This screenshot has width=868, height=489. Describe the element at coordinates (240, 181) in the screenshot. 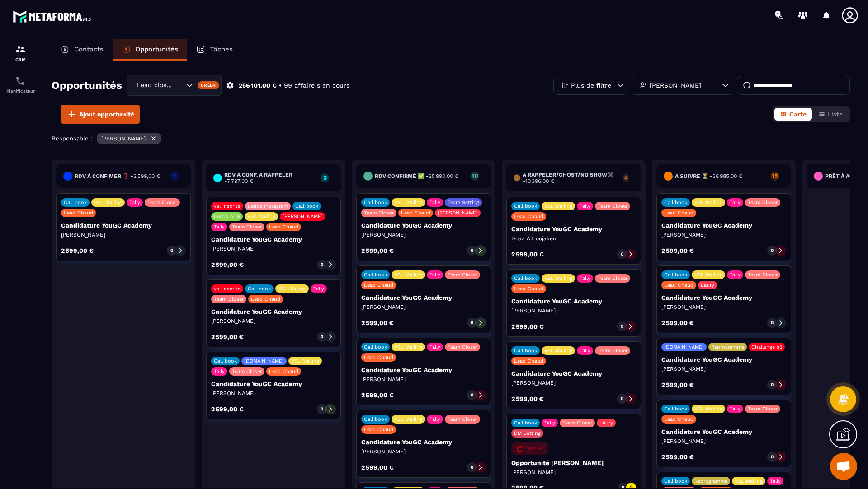

I see `span: 7 797,00 €` at that location.